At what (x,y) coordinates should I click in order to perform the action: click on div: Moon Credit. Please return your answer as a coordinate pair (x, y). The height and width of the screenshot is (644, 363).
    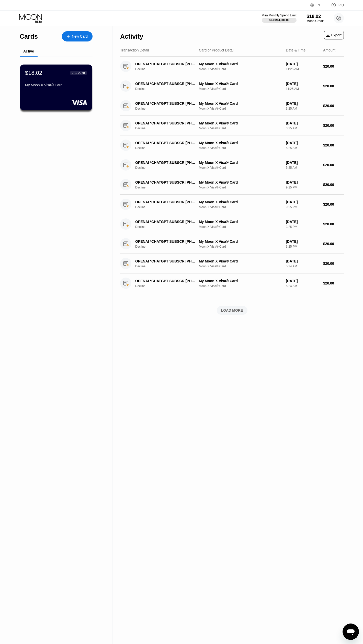
    Looking at the image, I should click on (315, 21).